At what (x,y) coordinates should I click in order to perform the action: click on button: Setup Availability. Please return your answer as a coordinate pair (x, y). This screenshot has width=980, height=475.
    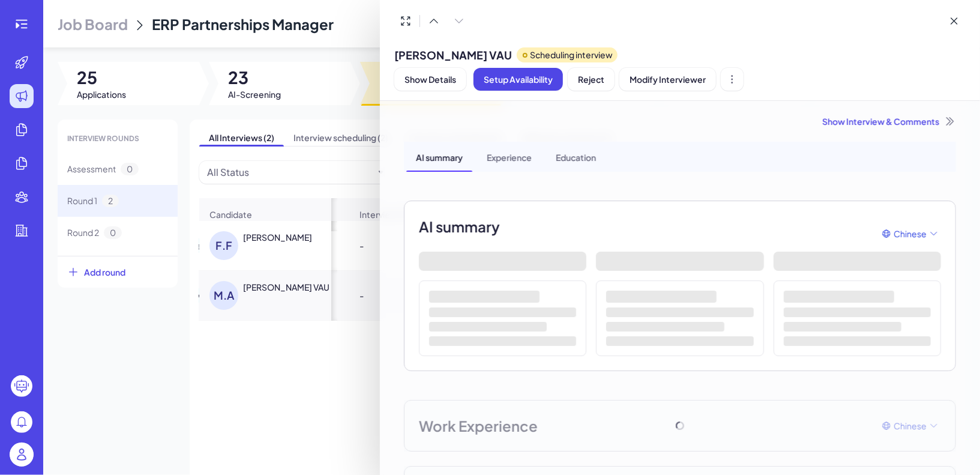
    Looking at the image, I should click on (518, 79).